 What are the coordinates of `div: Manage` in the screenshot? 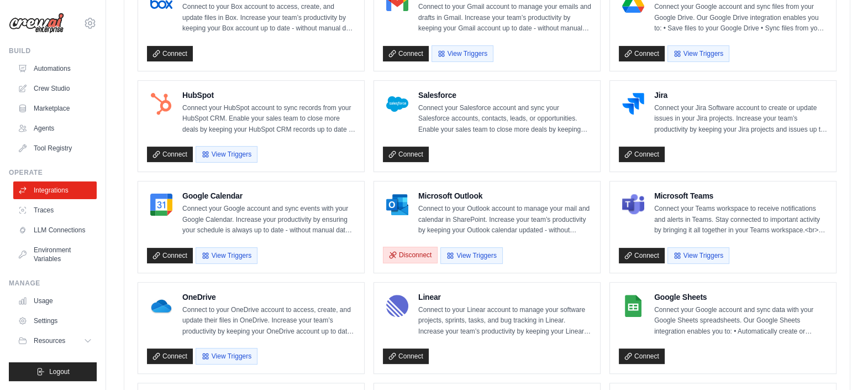 It's located at (53, 283).